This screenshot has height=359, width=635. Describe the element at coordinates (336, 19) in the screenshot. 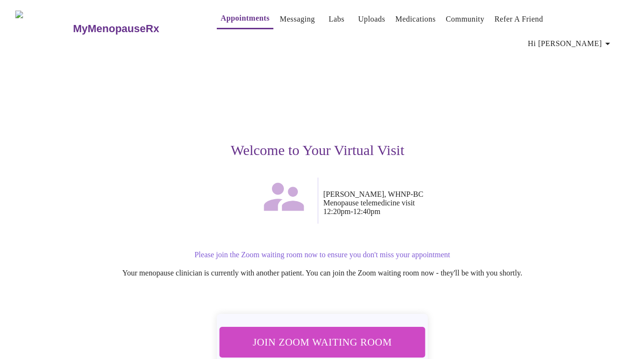

I see `a: Labs` at that location.